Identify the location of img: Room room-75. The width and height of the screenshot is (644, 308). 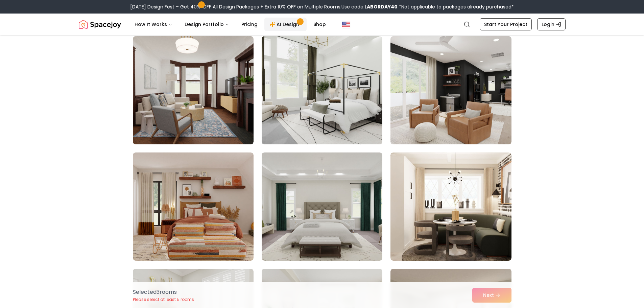
(451, 207).